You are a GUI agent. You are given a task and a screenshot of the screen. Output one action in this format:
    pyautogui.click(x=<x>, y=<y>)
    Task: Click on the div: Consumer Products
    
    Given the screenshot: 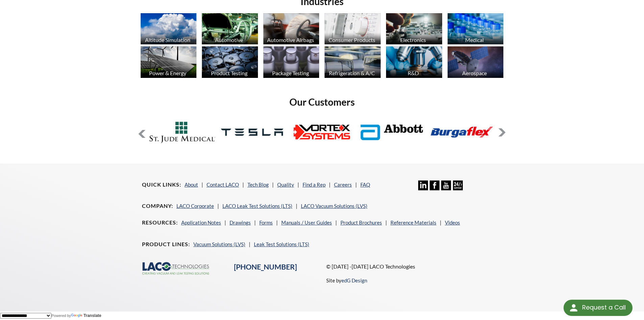 What is the action you would take?
    pyautogui.click(x=352, y=39)
    